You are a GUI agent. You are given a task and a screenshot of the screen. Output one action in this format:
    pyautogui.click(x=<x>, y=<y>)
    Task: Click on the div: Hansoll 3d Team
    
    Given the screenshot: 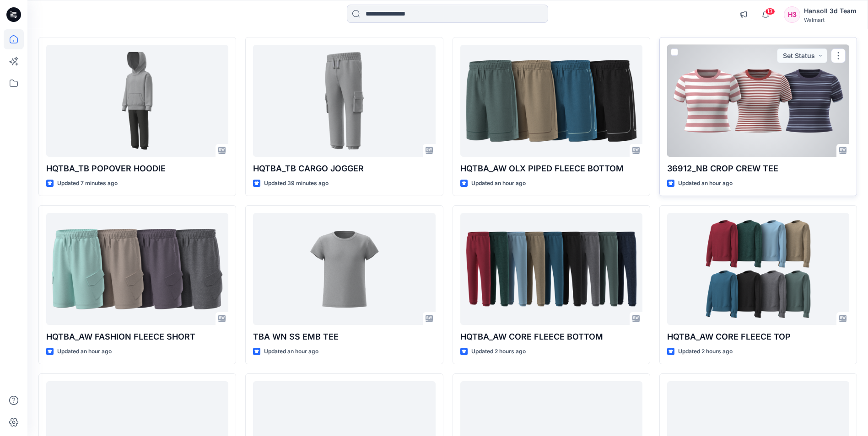 What is the action you would take?
    pyautogui.click(x=830, y=11)
    